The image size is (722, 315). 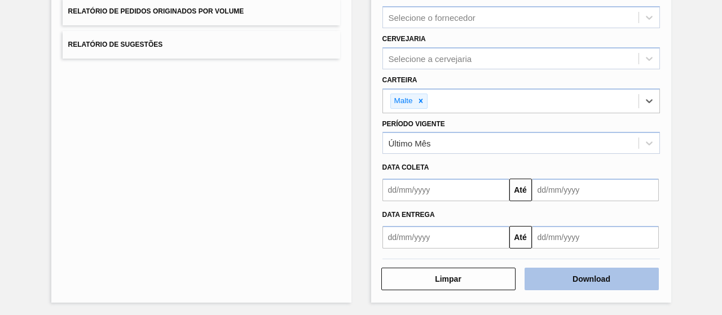 What do you see at coordinates (448, 279) in the screenshot?
I see `button: Limpar` at bounding box center [448, 279].